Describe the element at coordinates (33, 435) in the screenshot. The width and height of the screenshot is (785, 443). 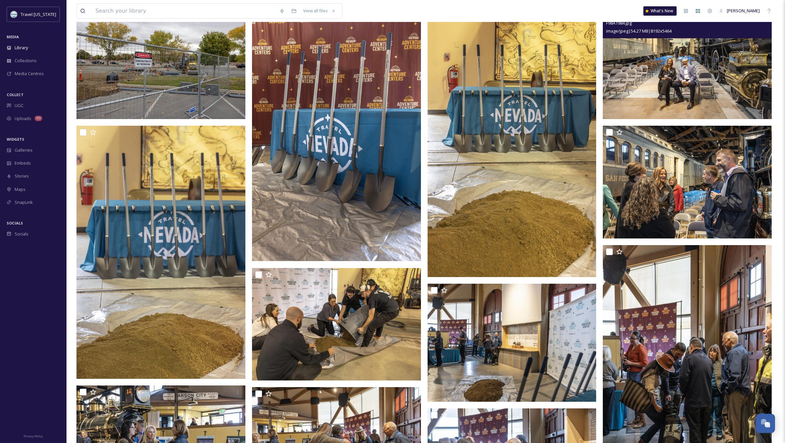
I see `a: Privacy Policy` at that location.